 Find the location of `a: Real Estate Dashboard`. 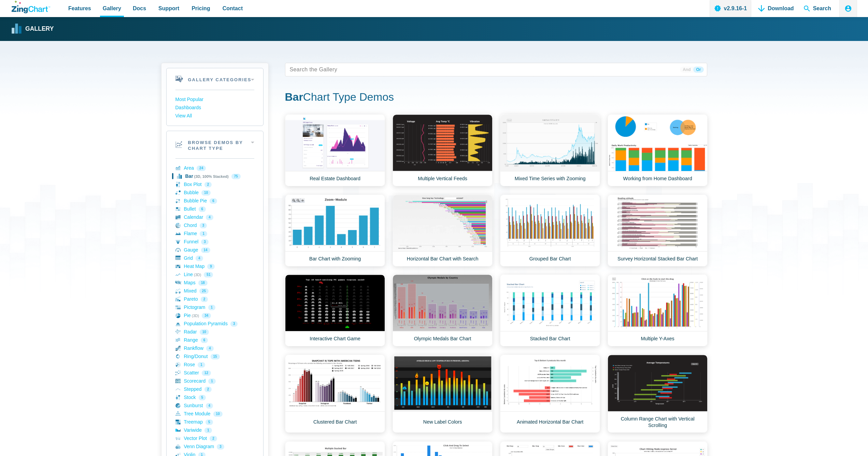

a: Real Estate Dashboard is located at coordinates (335, 150).